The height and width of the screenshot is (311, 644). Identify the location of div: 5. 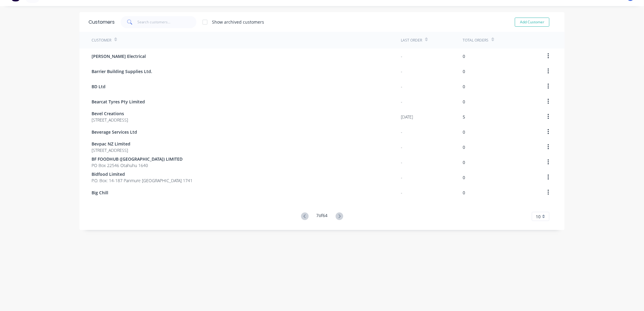
(464, 117).